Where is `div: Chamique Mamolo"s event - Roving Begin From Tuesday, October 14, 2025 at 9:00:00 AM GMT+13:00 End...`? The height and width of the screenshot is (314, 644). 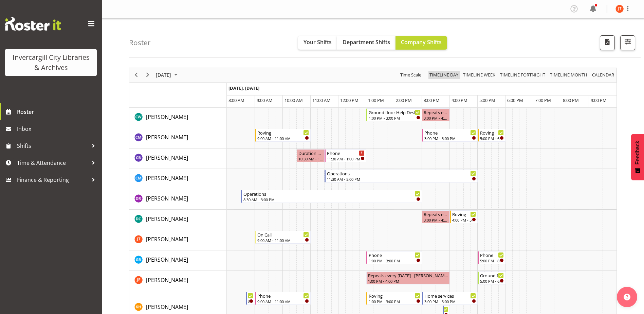 div: Chamique Mamolo"s event - Roving Begin From Tuesday, October 14, 2025 at 9:00:00 AM GMT+13:00 End... is located at coordinates (283, 135).